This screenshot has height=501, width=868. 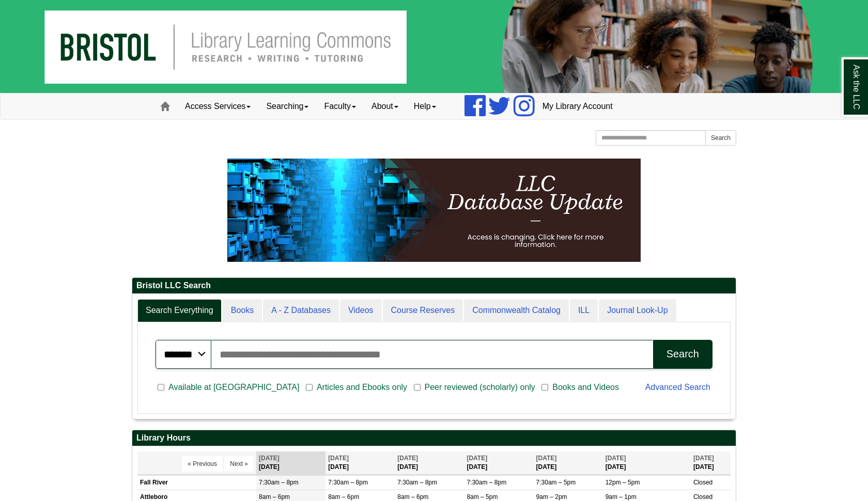 What do you see at coordinates (238, 464) in the screenshot?
I see `button: Next »` at bounding box center [238, 464].